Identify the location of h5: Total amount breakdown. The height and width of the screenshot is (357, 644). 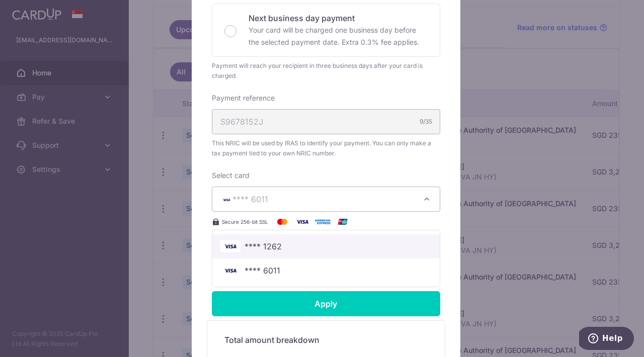
(326, 340).